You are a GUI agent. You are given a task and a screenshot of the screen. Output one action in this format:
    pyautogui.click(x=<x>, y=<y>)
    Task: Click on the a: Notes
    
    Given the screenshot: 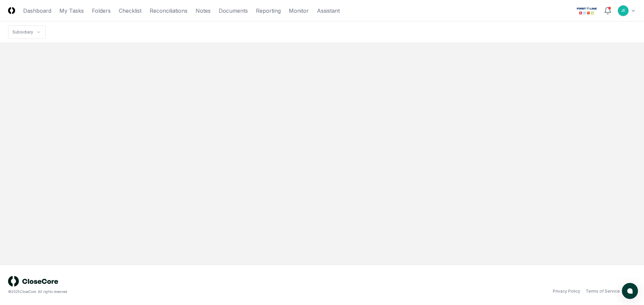 What is the action you would take?
    pyautogui.click(x=203, y=11)
    